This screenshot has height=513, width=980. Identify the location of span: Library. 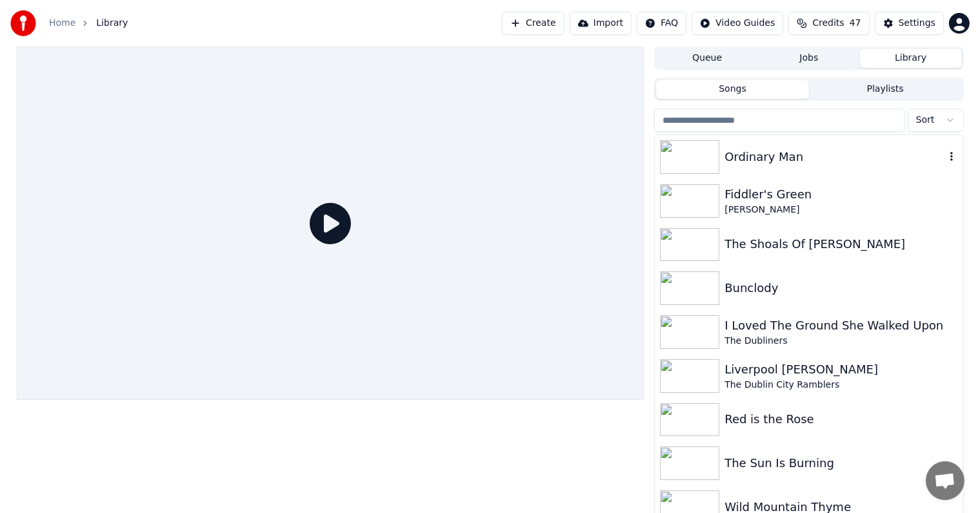
(112, 24).